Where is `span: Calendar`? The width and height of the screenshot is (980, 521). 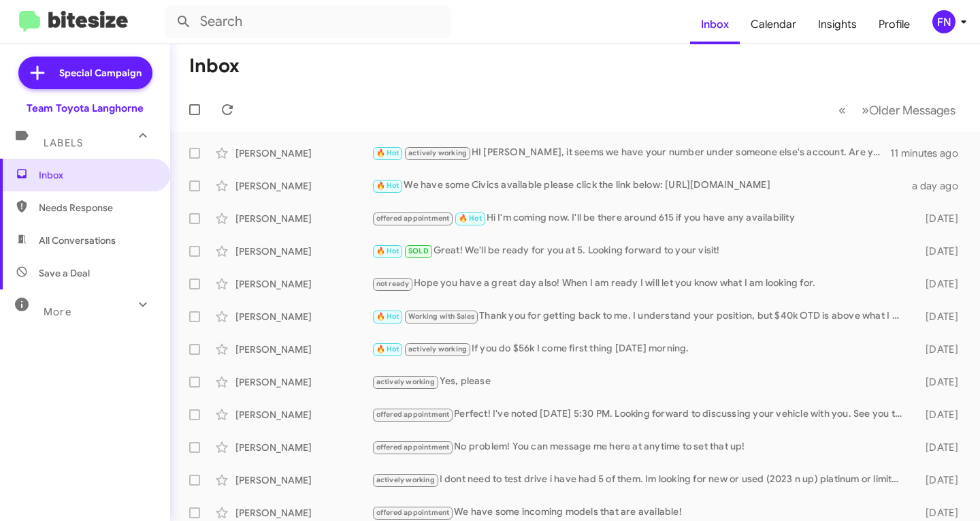 span: Calendar is located at coordinates (773, 24).